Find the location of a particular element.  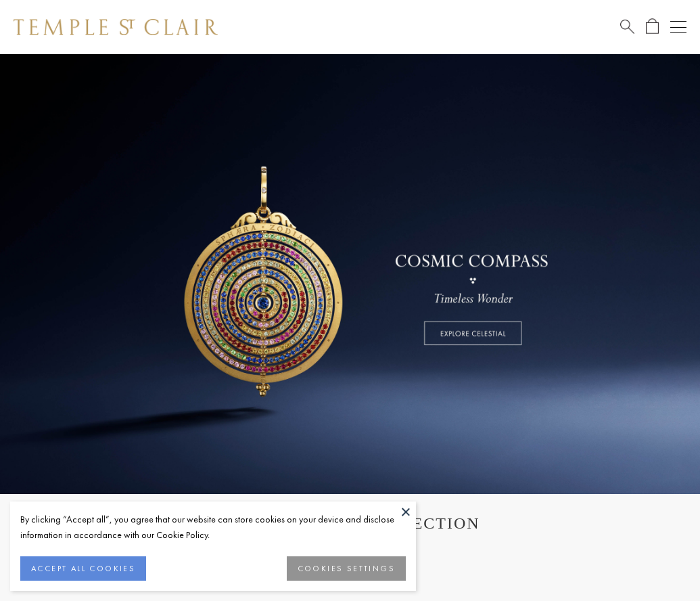

button: Open navigation is located at coordinates (679, 27).